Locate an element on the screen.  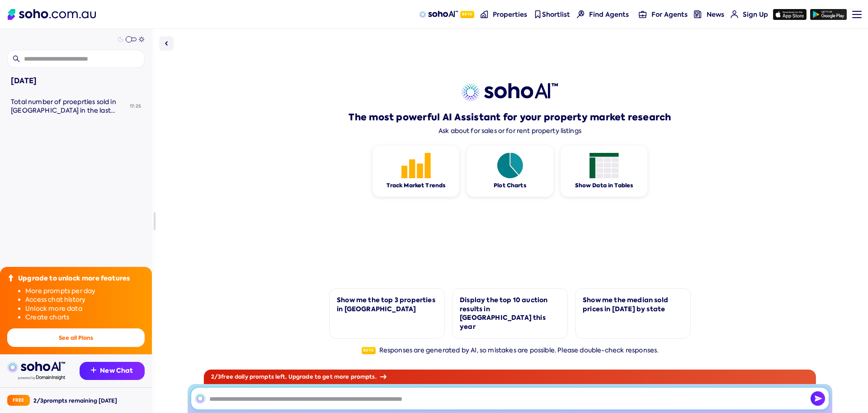
div: Free is located at coordinates (18, 400).